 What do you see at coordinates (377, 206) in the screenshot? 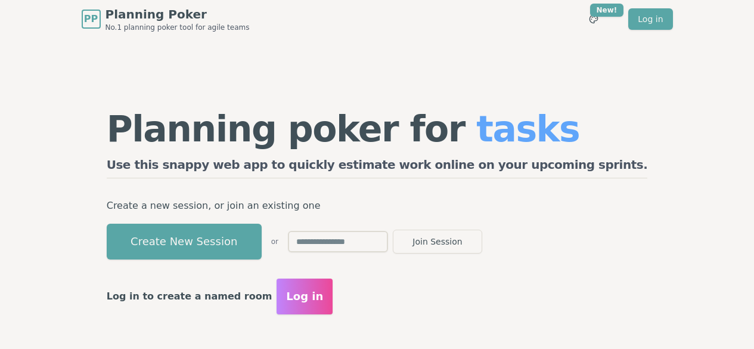
I see `p: Create a new session, or join an existing one` at bounding box center [377, 206].